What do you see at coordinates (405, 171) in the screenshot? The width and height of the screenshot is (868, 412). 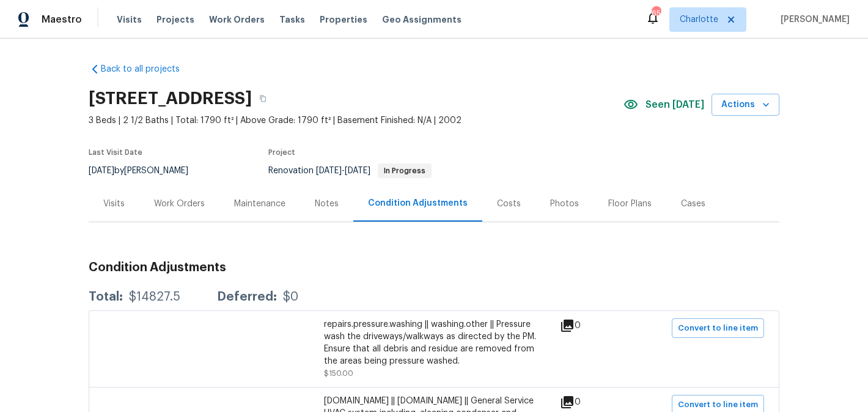 I see `span: In Progress` at bounding box center [405, 171].